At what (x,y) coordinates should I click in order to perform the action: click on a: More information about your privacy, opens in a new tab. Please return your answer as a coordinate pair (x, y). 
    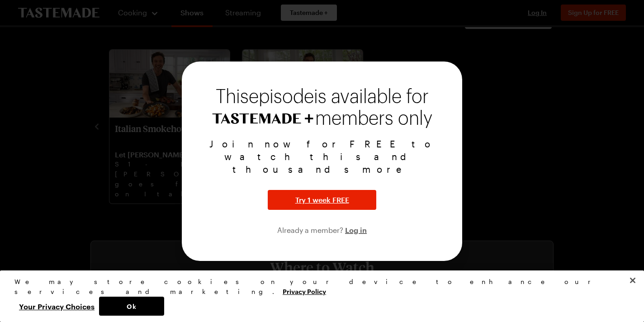
    Looking at the image, I should click on (304, 291).